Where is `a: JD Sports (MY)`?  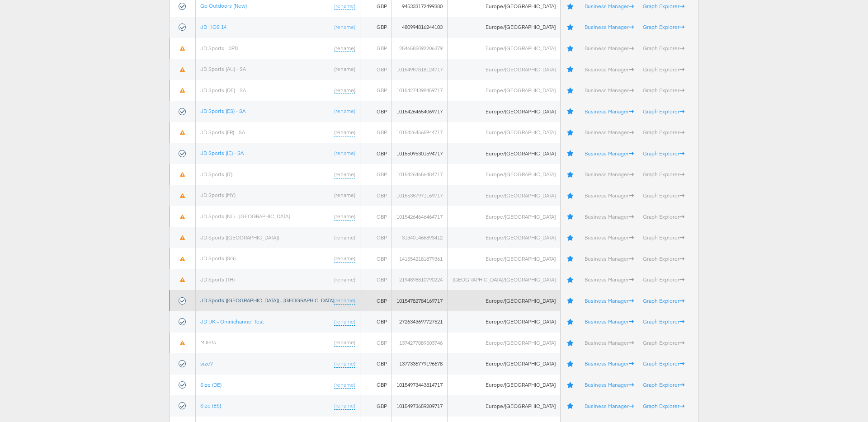 a: JD Sports (MY) is located at coordinates (218, 195).